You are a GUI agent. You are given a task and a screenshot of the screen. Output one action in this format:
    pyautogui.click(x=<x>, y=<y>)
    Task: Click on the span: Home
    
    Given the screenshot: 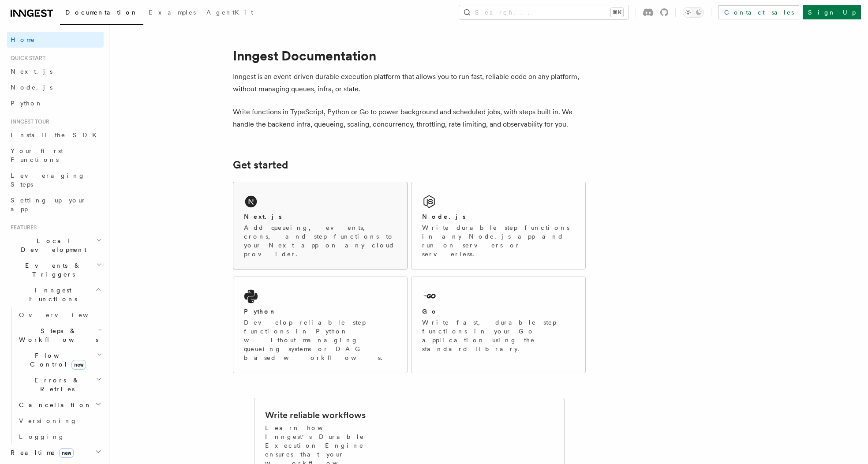 What is the action you would take?
    pyautogui.click(x=23, y=40)
    